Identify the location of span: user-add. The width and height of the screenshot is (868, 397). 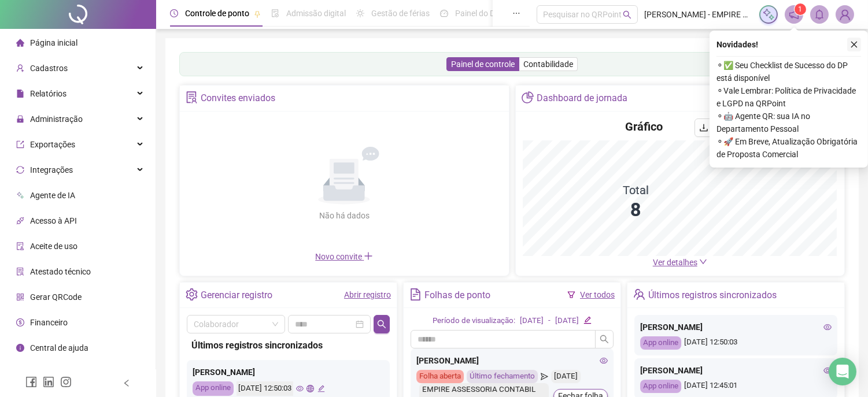
(20, 69).